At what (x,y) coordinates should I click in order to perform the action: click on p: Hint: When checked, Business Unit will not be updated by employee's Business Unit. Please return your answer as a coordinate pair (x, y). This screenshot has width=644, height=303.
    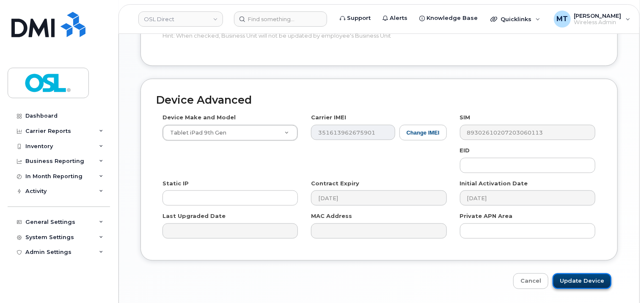
    Looking at the image, I should click on (305, 35).